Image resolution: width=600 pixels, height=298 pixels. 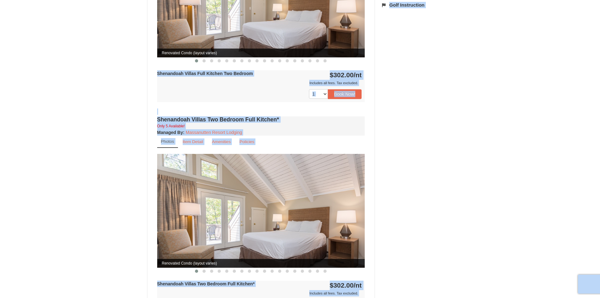 I want to click on small: Amenities, so click(x=222, y=141).